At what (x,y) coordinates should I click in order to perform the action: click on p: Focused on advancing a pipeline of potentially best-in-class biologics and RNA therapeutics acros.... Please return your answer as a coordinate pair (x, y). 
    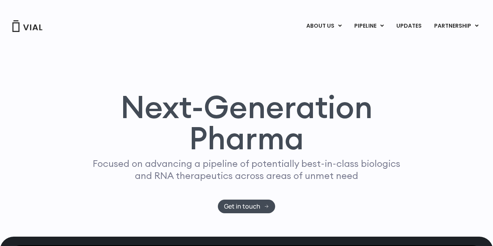
    Looking at the image, I should click on (247, 170).